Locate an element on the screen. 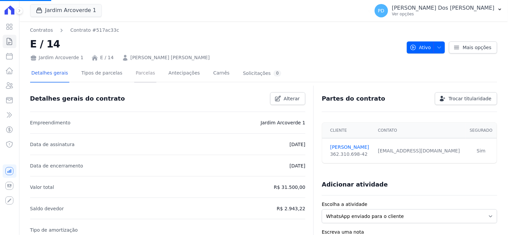 This screenshot has width=508, height=235. a: Carnês is located at coordinates (221, 74).